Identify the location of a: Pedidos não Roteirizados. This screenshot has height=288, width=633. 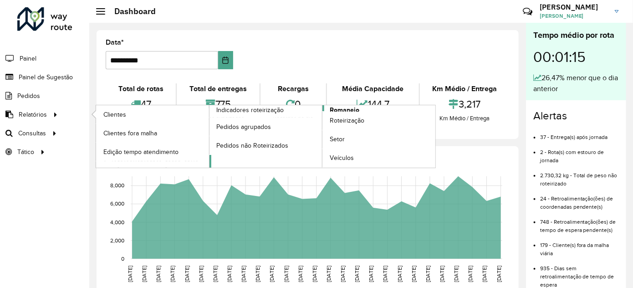
(266, 145).